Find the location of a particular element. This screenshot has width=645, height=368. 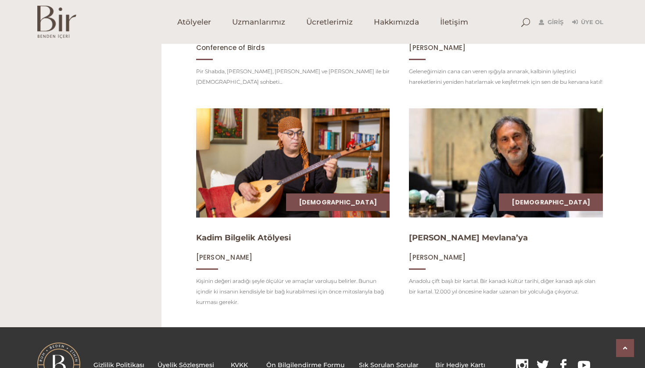

span: Conference of Birds is located at coordinates (231, 47).